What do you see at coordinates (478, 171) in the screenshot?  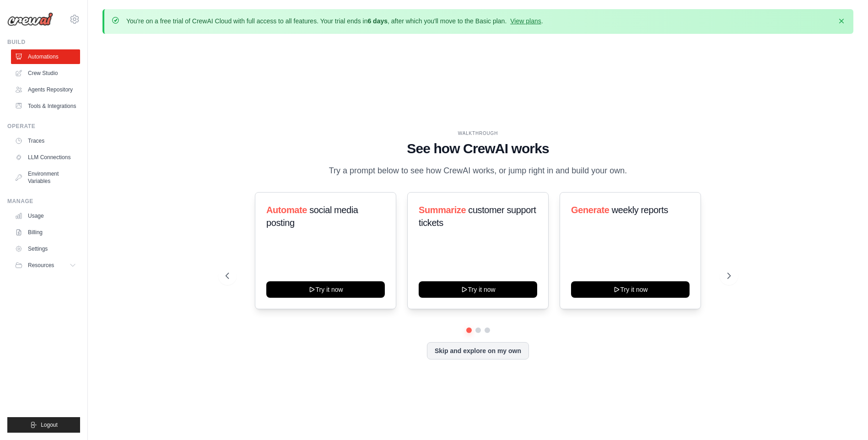 I see `p: Try a prompt below to see how CrewAI works, or jump right in and build your own.` at bounding box center [478, 171].